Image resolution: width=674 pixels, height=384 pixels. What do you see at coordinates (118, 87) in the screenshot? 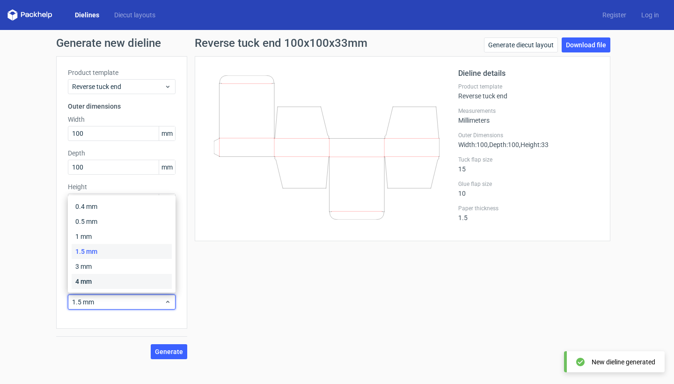
I see `span: Reverse tuck end` at bounding box center [118, 87].